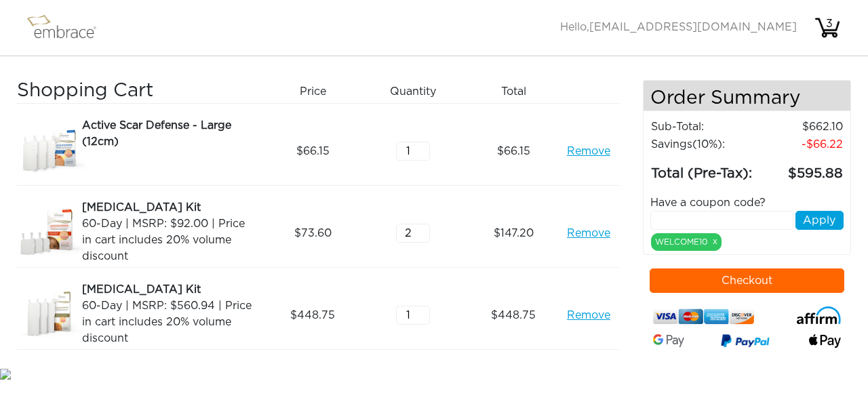 The image size is (868, 402). Describe the element at coordinates (748, 281) in the screenshot. I see `button: Checkout` at that location.